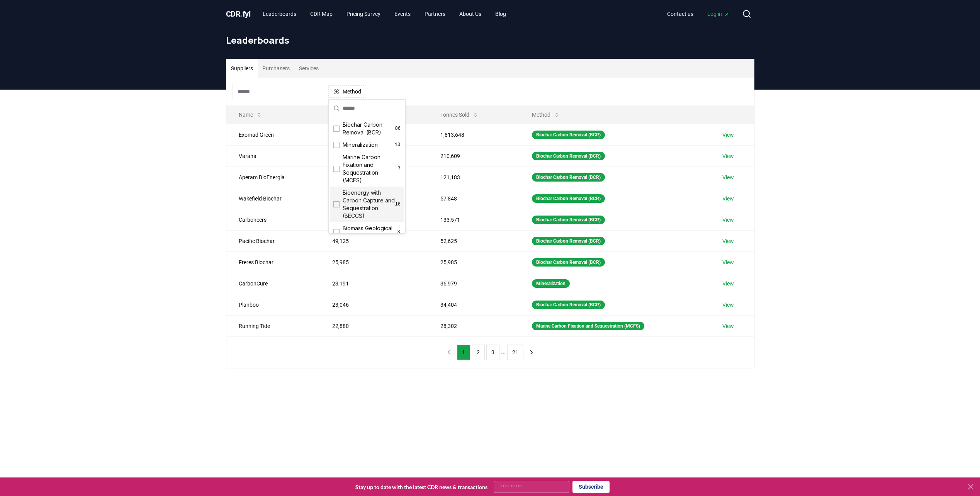 This screenshot has width=980, height=496. What do you see at coordinates (273, 283) in the screenshot?
I see `td: CarbonCure` at bounding box center [273, 283].